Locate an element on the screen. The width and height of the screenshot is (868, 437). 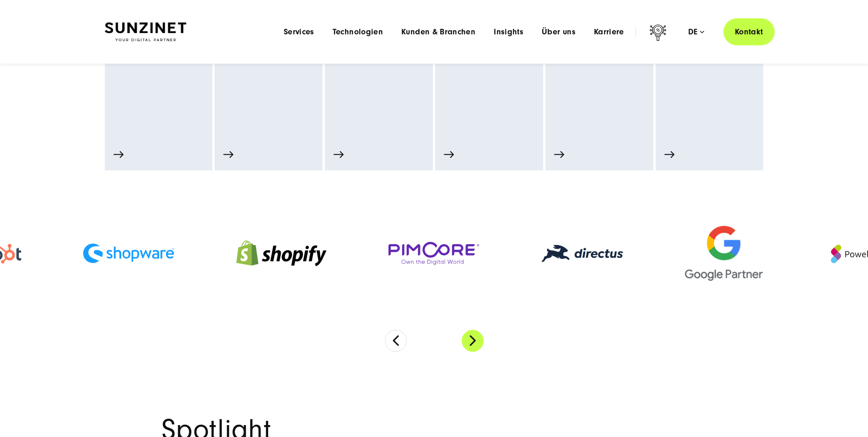
a: Karriere is located at coordinates (609, 32).